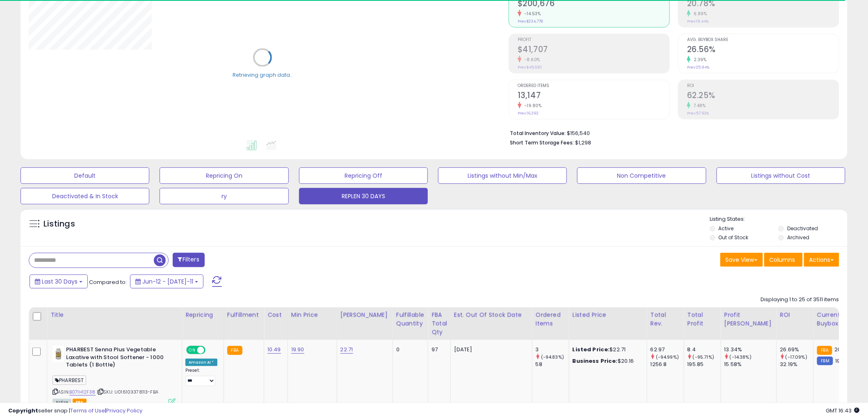 Image resolution: width=868 pixels, height=419 pixels. I want to click on div: Displaying 1 to 25 of 3511 items, so click(800, 299).